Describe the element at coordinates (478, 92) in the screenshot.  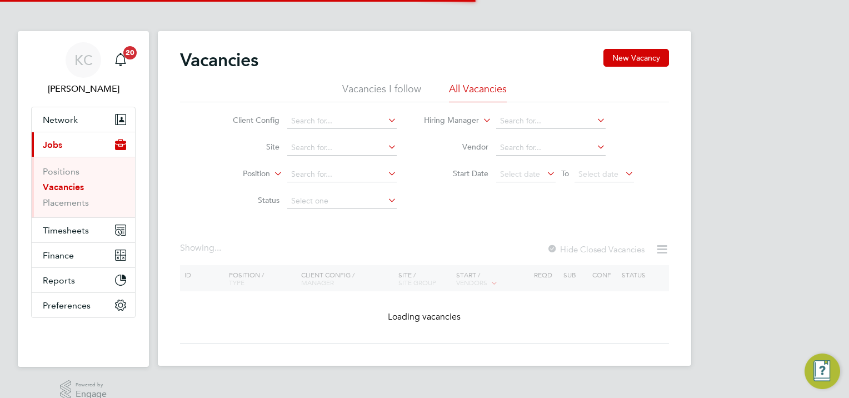
I see `li: All Vacancies` at that location.